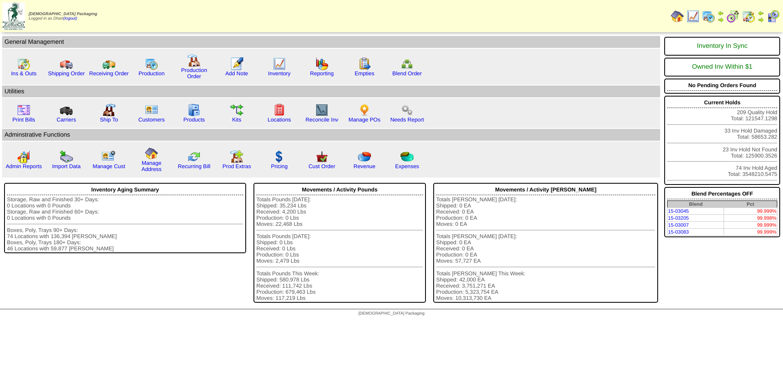 This screenshot has height=378, width=783. What do you see at coordinates (66, 157) in the screenshot?
I see `img: import.gif` at bounding box center [66, 157].